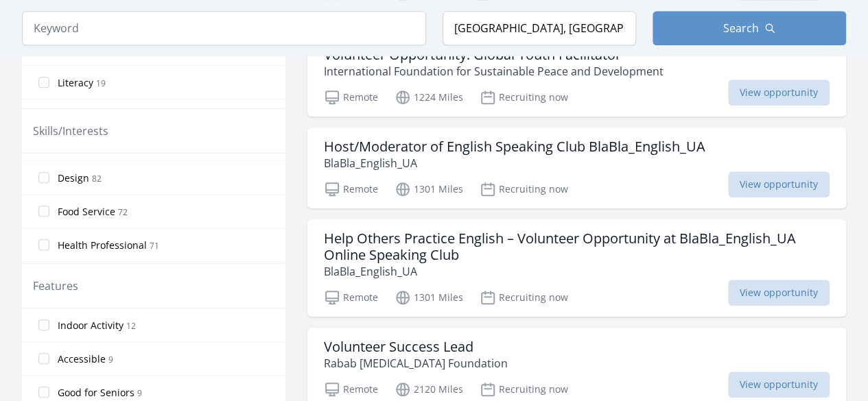 This screenshot has height=401, width=868. I want to click on p: 1224 Miles, so click(429, 97).